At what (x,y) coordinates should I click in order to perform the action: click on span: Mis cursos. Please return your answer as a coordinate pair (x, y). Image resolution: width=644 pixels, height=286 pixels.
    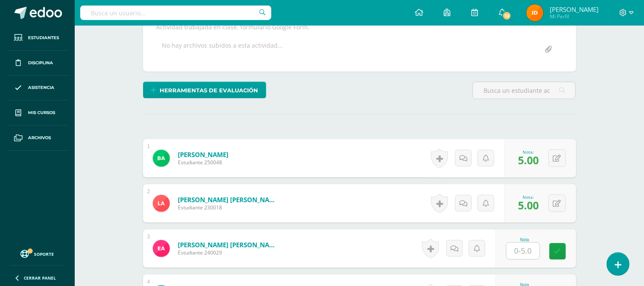
    Looking at the image, I should click on (42, 113).